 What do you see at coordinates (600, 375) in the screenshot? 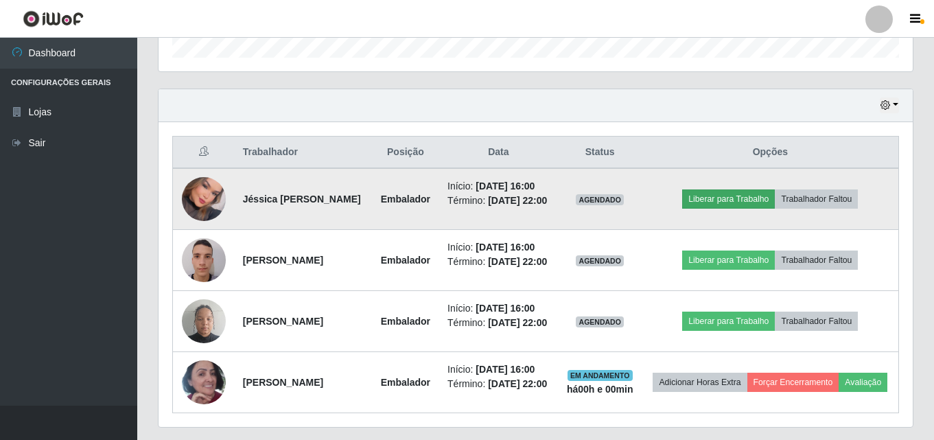
I see `span: EM ANDAMENTO` at bounding box center [600, 375].